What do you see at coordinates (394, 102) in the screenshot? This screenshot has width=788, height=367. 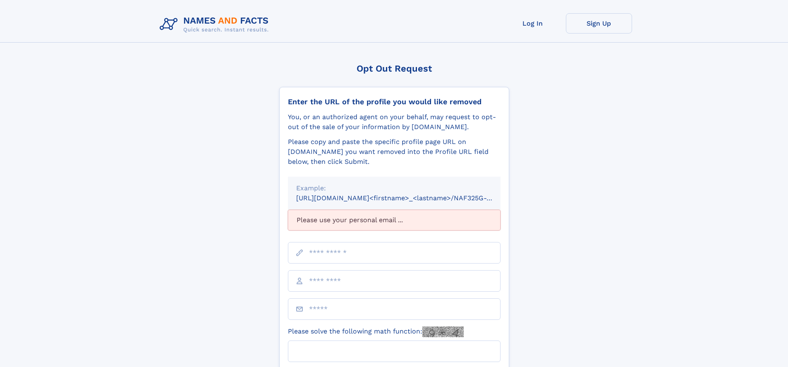 I see `div: Enter the URL of the profile you would like removed` at bounding box center [394, 102].